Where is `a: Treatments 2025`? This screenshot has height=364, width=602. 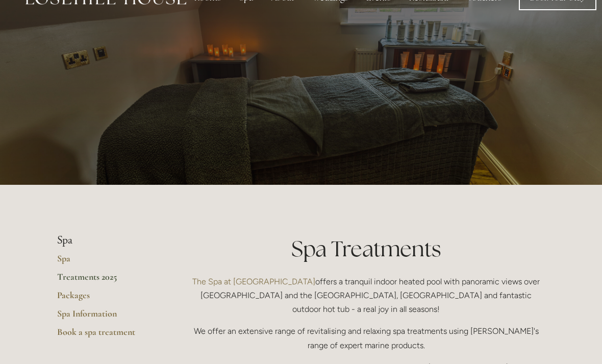 a: Treatments 2025 is located at coordinates (106, 280).